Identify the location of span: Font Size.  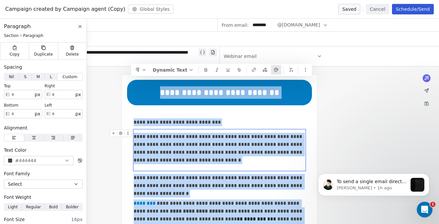
(14, 219).